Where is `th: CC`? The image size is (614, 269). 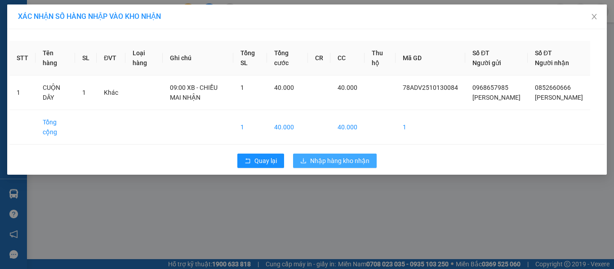
th: CC is located at coordinates (347, 58).